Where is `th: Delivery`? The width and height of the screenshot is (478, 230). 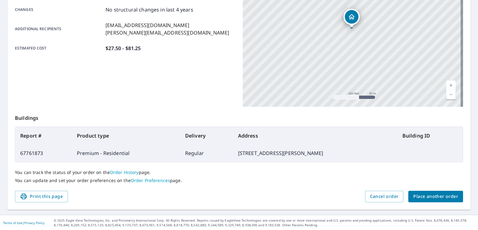
th: Delivery is located at coordinates (207, 136).